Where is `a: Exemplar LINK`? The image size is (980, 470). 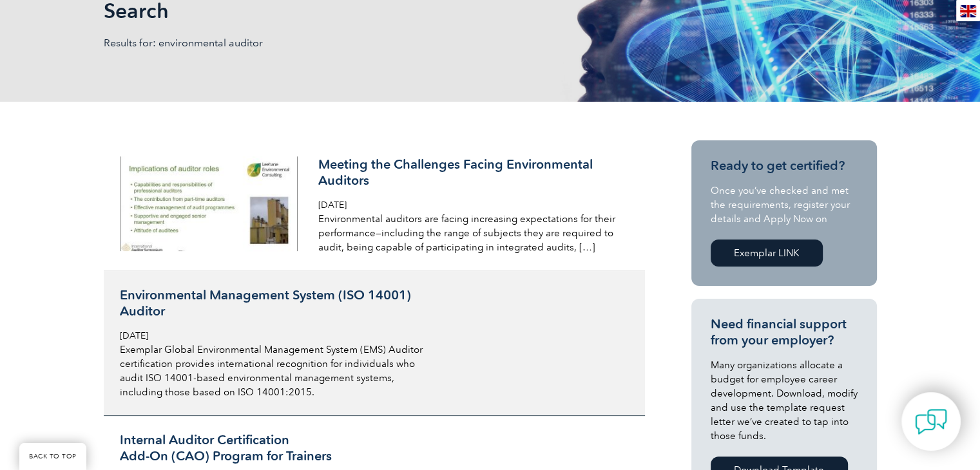 a: Exemplar LINK is located at coordinates (767, 253).